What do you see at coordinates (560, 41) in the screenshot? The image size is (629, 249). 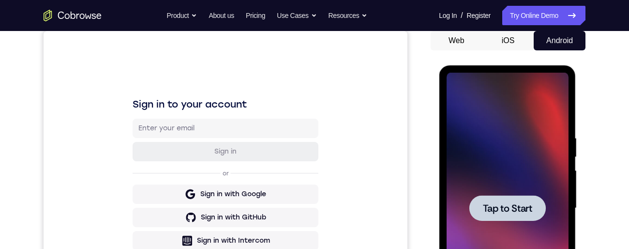 I see `button: Android` at bounding box center [560, 41].